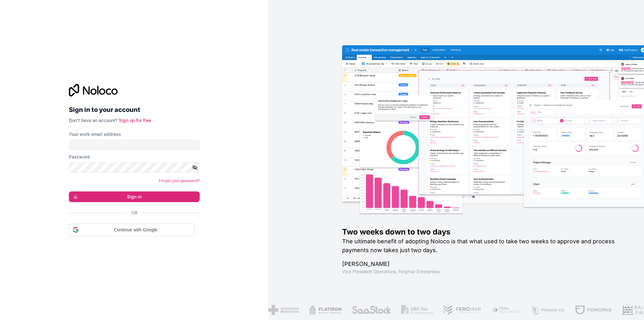  What do you see at coordinates (134, 145) in the screenshot?
I see `input: Email address` at bounding box center [134, 145].